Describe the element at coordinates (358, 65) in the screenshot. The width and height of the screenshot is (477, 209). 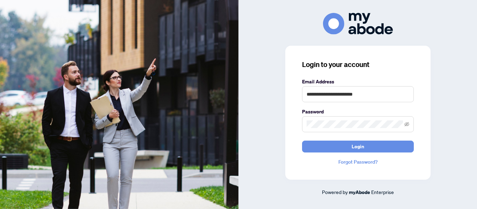
I see `h3: Login to your account` at that location.